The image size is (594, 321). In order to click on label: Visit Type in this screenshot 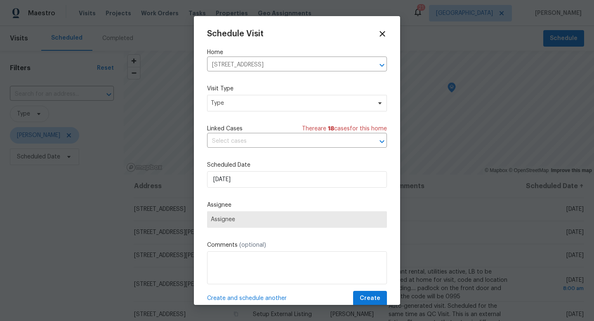, I will do `click(297, 89)`.